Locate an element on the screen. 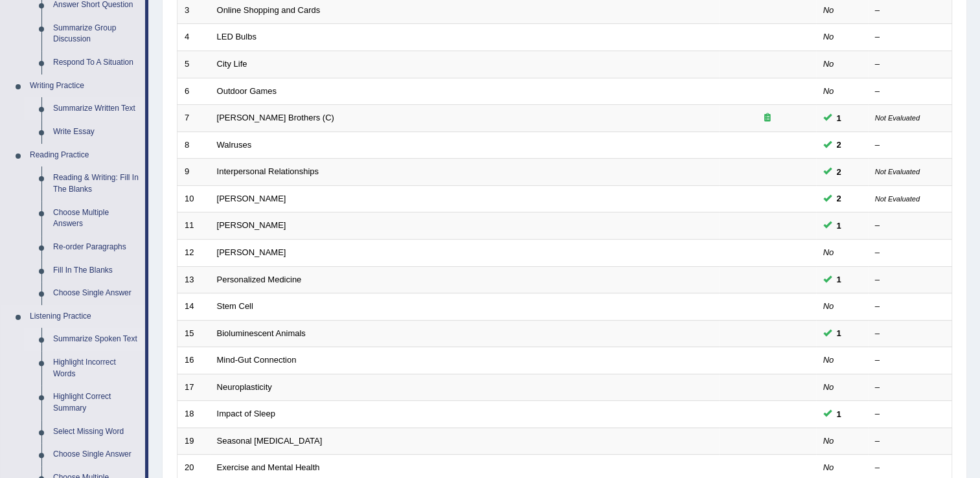  a: Highlight Incorrect Words is located at coordinates (96, 368).